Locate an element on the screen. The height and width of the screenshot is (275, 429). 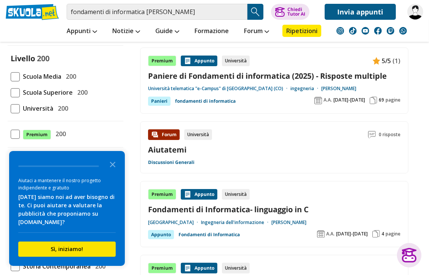
img: sule04 is located at coordinates (415, 12).